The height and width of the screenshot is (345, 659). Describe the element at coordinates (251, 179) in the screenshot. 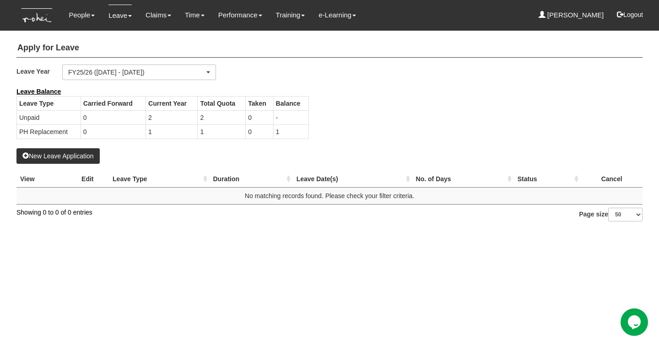

I see `th: Duration : activate to sort column ascending` at that location.